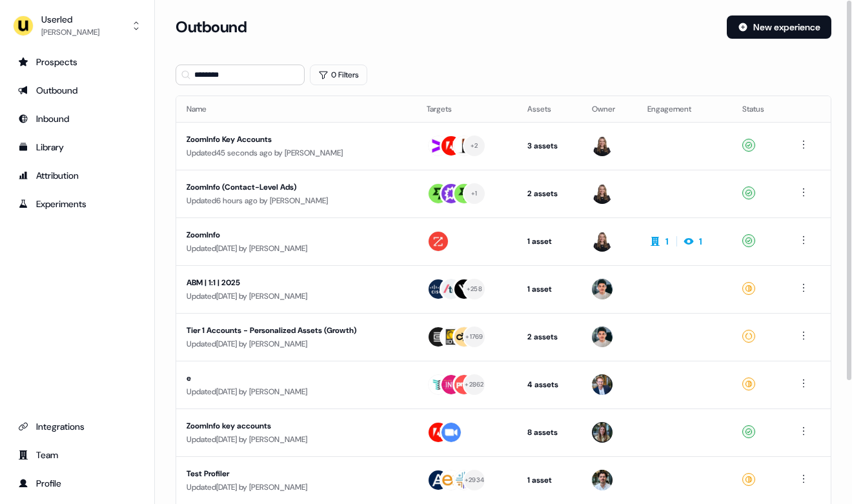 The image size is (852, 504). What do you see at coordinates (77, 175) in the screenshot?
I see `a: Go to attribution` at bounding box center [77, 175].